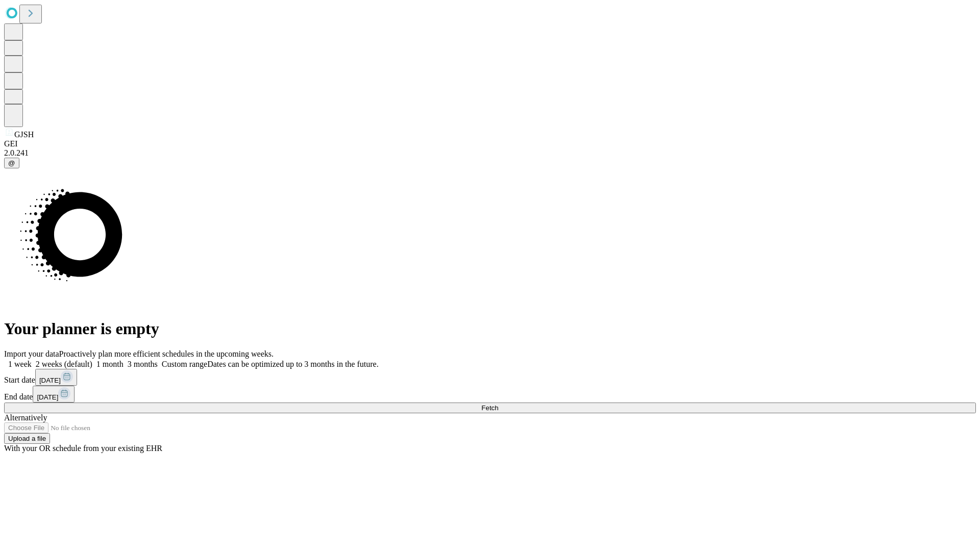  What do you see at coordinates (142, 364) in the screenshot?
I see `span: 3 months` at bounding box center [142, 364].